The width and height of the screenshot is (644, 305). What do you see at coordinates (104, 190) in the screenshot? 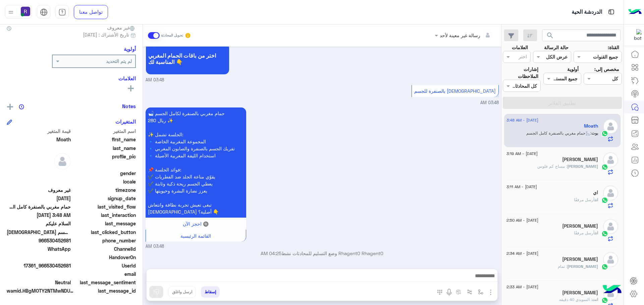
I see `span: timezone` at bounding box center [104, 190].